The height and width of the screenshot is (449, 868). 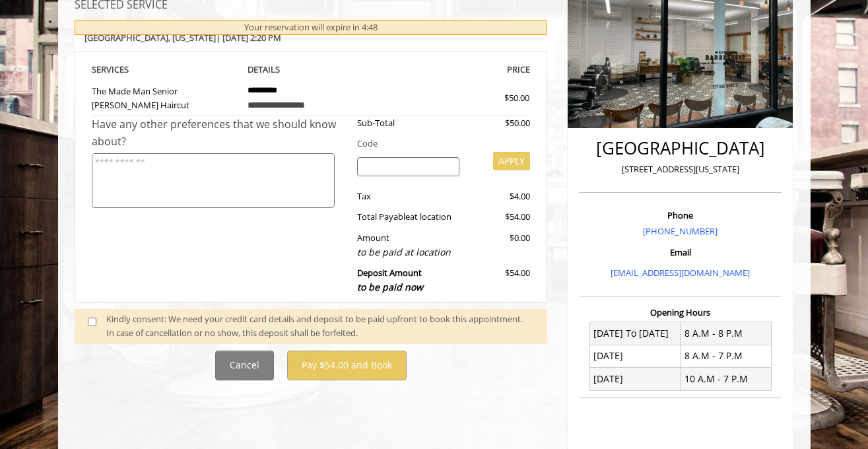 I want to click on b: Deposit Amount, so click(x=391, y=280).